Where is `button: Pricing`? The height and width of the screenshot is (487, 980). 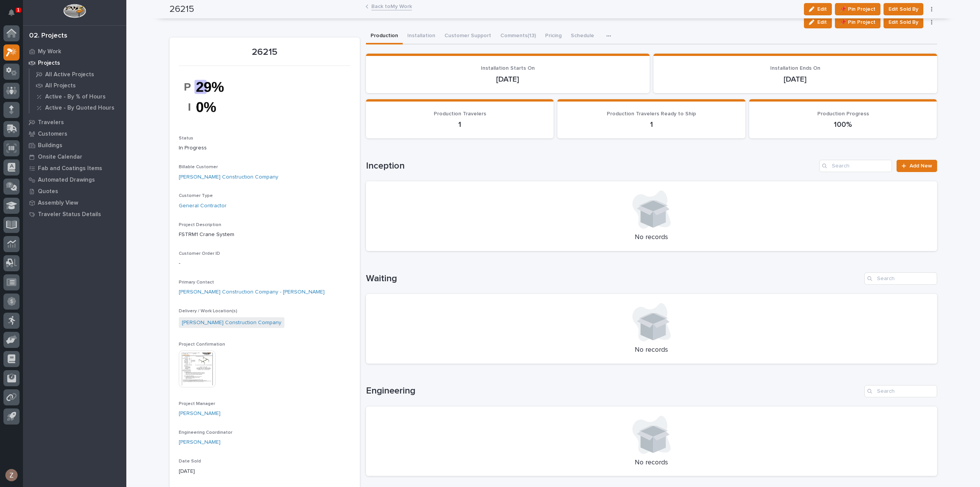 button: Pricing is located at coordinates (553, 36).